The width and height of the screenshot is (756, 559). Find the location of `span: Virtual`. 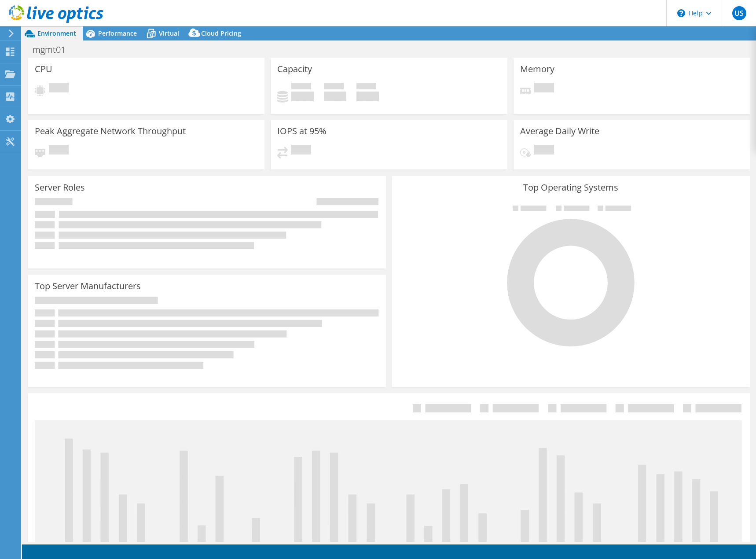

span: Virtual is located at coordinates (169, 33).